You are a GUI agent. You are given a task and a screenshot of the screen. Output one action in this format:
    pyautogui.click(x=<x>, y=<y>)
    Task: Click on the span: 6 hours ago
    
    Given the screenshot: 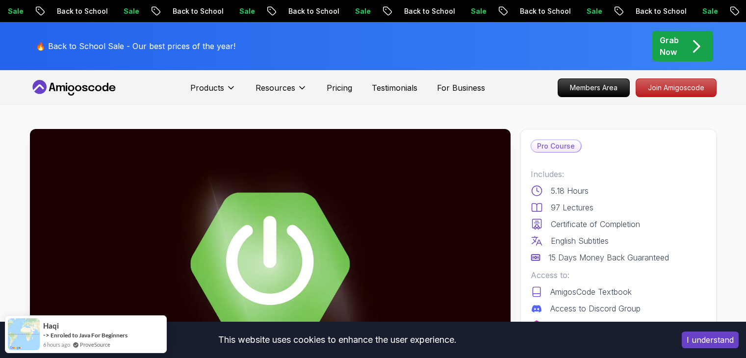 What is the action you would take?
    pyautogui.click(x=56, y=344)
    